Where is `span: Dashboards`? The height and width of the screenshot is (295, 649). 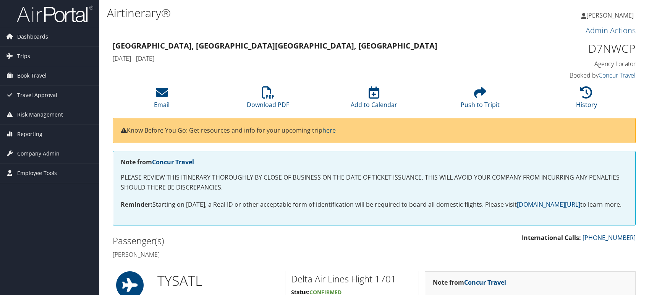
span: Dashboards is located at coordinates (32, 37).